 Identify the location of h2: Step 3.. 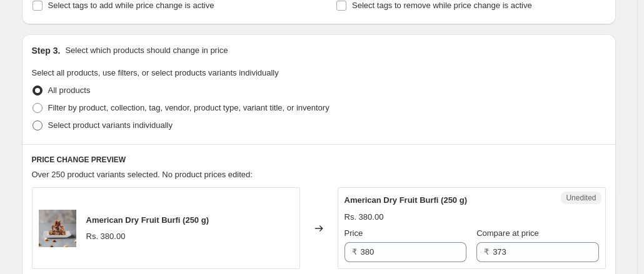
(46, 51).